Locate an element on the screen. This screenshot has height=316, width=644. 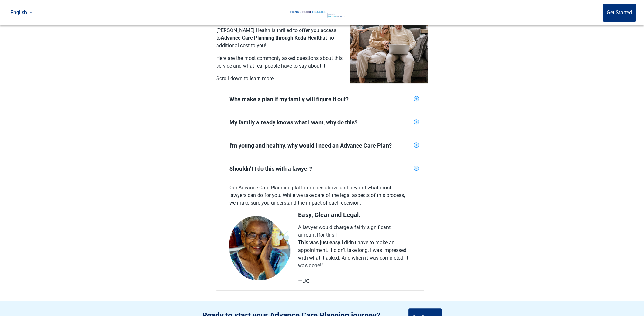
span: I didn't have to make an appointment. It didn't take long. I was impressed with what it asked. An... is located at coordinates (352, 254).